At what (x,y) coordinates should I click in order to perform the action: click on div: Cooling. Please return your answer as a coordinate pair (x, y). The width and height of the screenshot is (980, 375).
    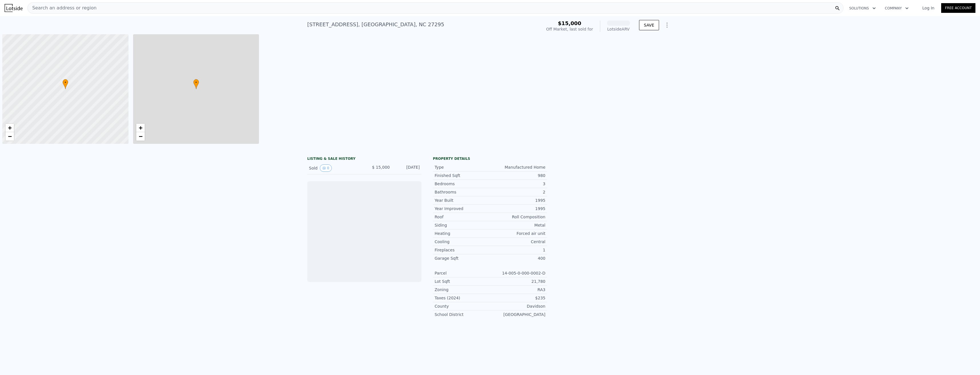
    Looking at the image, I should click on (462, 242).